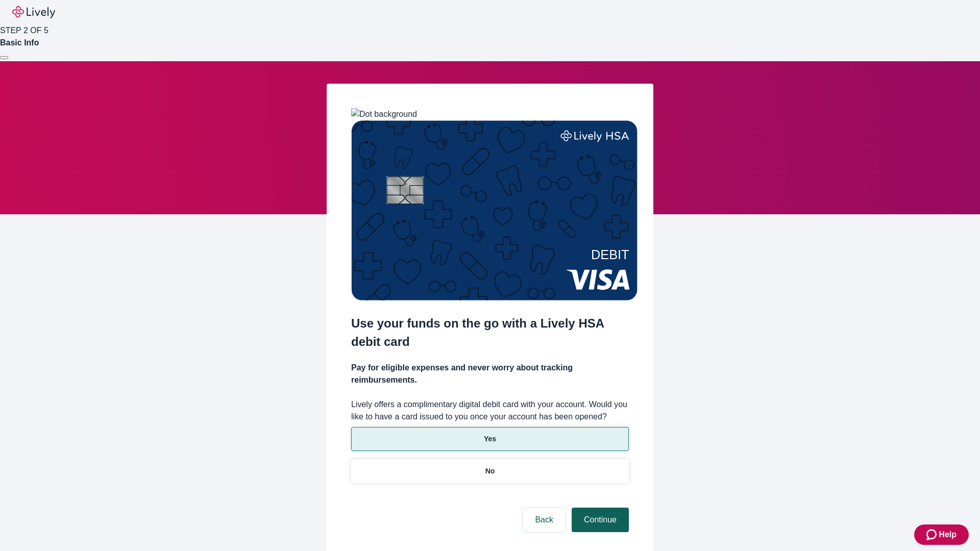 This screenshot has height=551, width=980. I want to click on p: No, so click(490, 471).